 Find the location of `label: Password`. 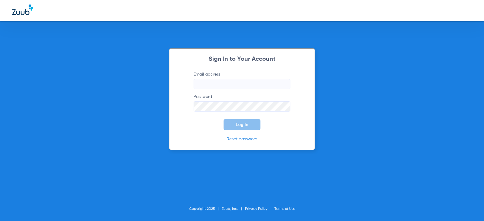

label: Password is located at coordinates (242, 103).